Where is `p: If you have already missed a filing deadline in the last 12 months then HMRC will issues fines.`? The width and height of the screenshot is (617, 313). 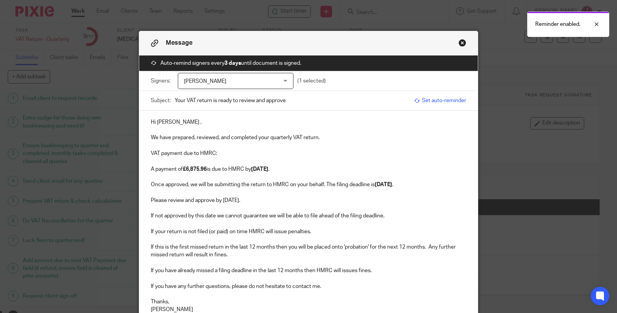
p: If you have already missed a filing deadline in the last 12 months then HMRC will issues fines. is located at coordinates (308, 271).